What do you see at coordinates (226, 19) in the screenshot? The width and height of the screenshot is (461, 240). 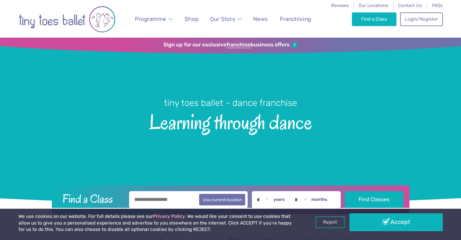 I see `a: Our Story` at bounding box center [226, 19].